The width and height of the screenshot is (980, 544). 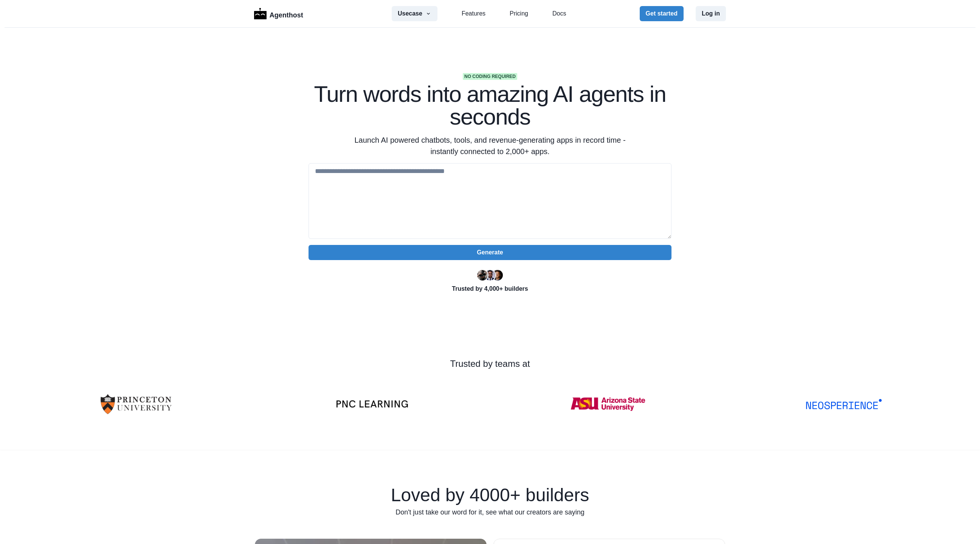 I want to click on img: ASU-Logo.png, so click(x=608, y=404).